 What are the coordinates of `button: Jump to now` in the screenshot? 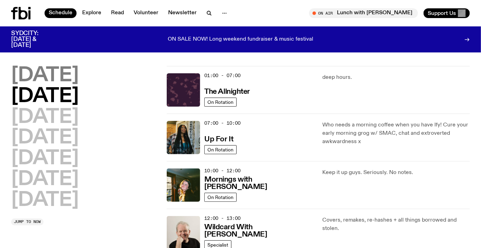 It's located at (27, 222).